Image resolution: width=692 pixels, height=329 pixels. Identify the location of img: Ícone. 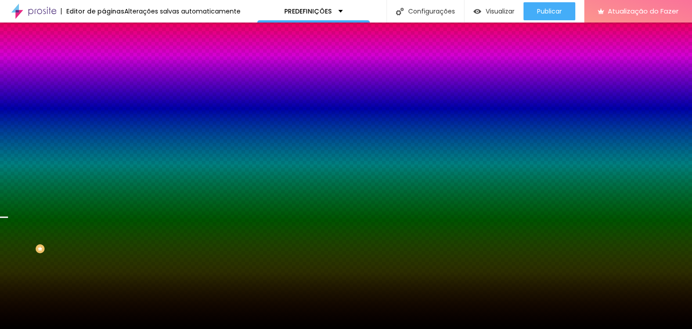
(399, 11).